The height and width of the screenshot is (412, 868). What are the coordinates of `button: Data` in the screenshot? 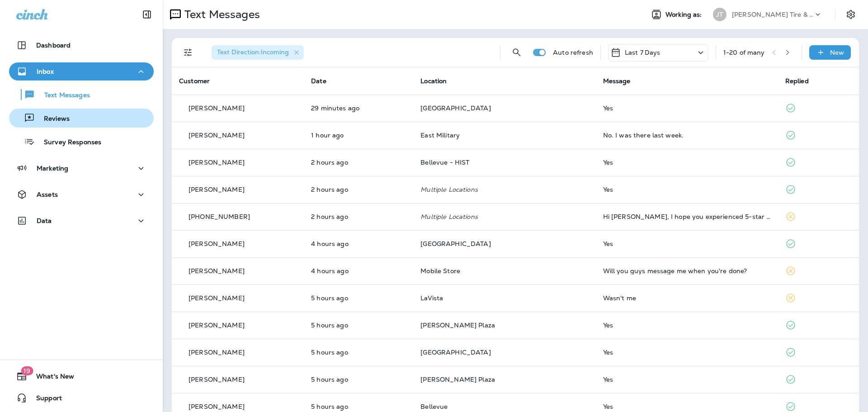 It's located at (82, 221).